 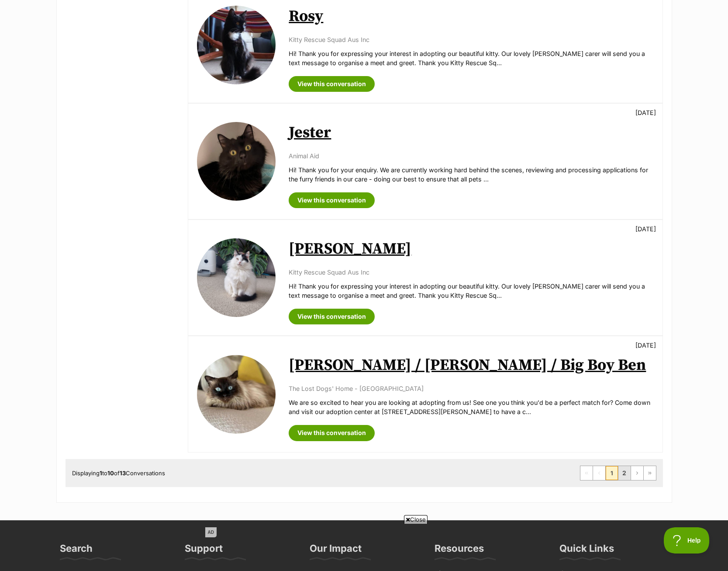 What do you see at coordinates (204, 551) in the screenshot?
I see `h3: Support` at bounding box center [204, 551].